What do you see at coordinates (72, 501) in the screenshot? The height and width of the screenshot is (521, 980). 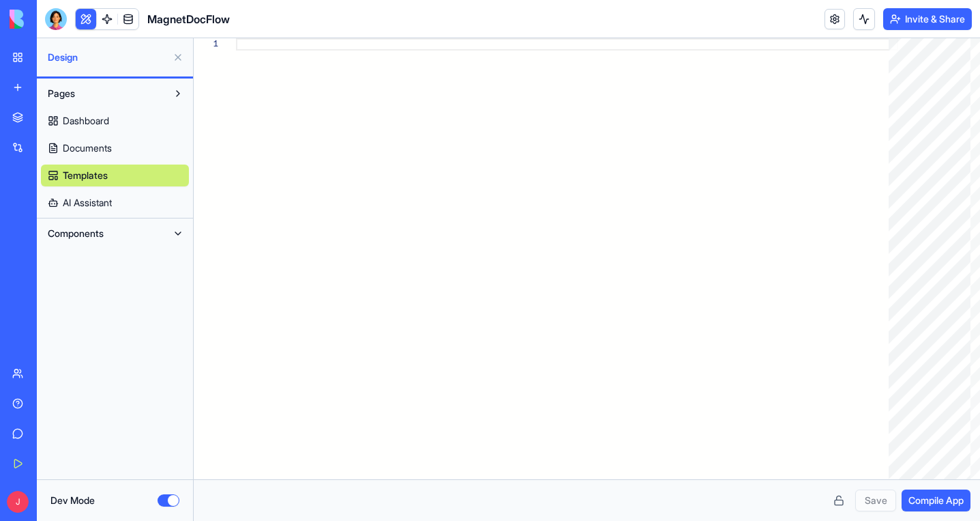 I see `label: Dev Mode` at bounding box center [72, 501].